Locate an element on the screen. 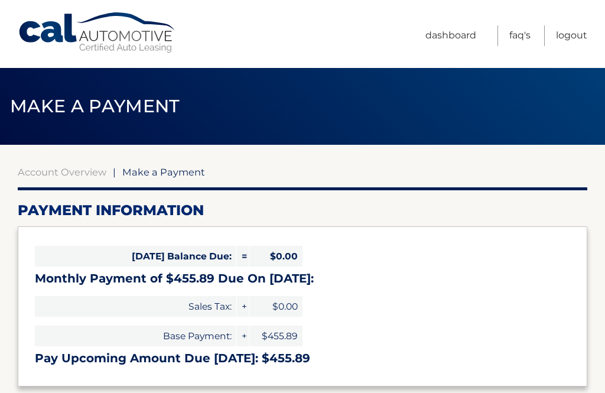 This screenshot has width=605, height=393. span: Sales Tax: is located at coordinates (135, 306).